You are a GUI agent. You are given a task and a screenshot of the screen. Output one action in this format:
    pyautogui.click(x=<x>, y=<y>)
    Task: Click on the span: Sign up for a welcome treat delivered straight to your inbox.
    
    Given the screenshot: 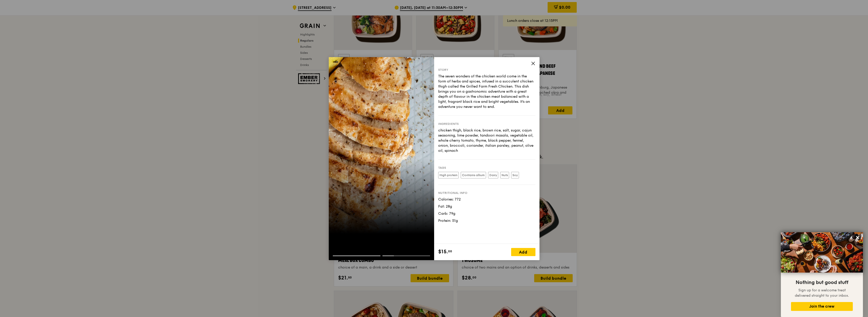 What is the action you would take?
    pyautogui.click(x=822, y=293)
    